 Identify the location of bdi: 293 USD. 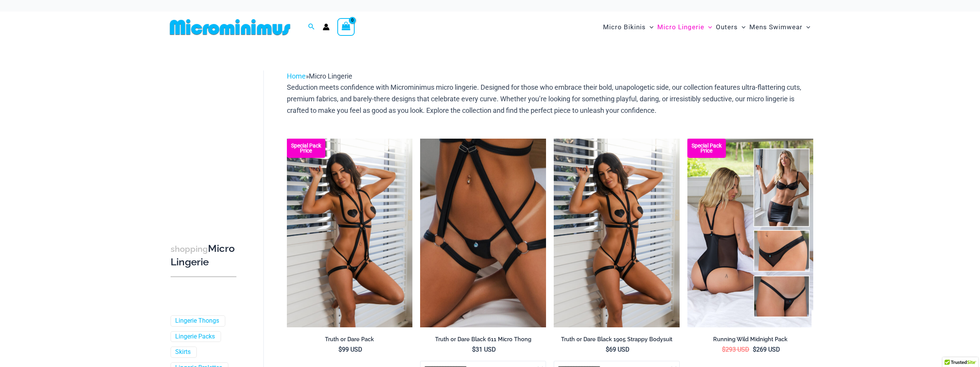
(735, 349).